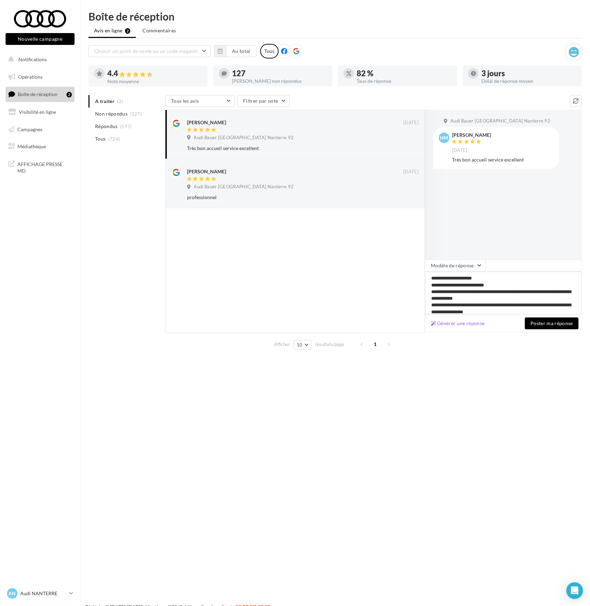  I want to click on span: (127), so click(136, 114).